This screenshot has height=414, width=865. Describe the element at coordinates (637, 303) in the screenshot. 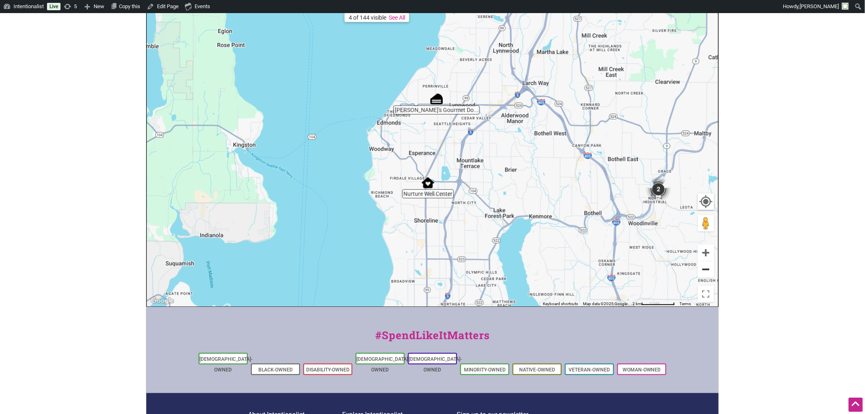

I see `span: 2 km` at that location.